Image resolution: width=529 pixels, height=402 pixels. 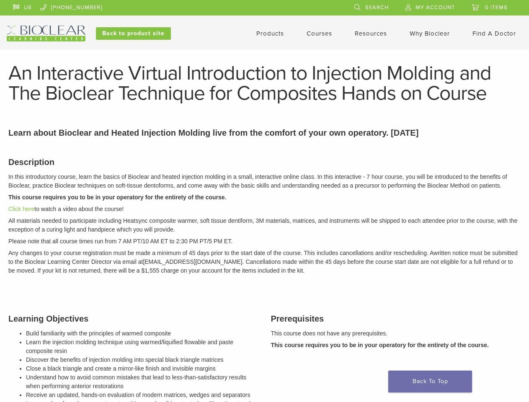 I want to click on p: In this introductory course, learn the basics of Bioclear and heated injection molding in a small..., so click(x=264, y=181).